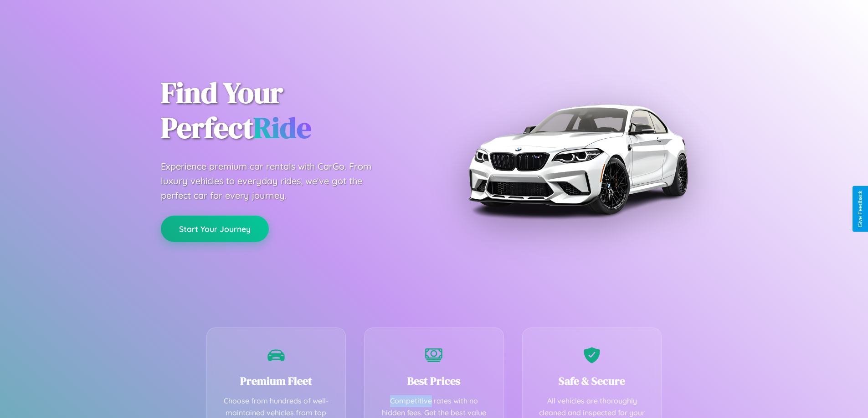  Describe the element at coordinates (282, 127) in the screenshot. I see `span: Ride` at that location.